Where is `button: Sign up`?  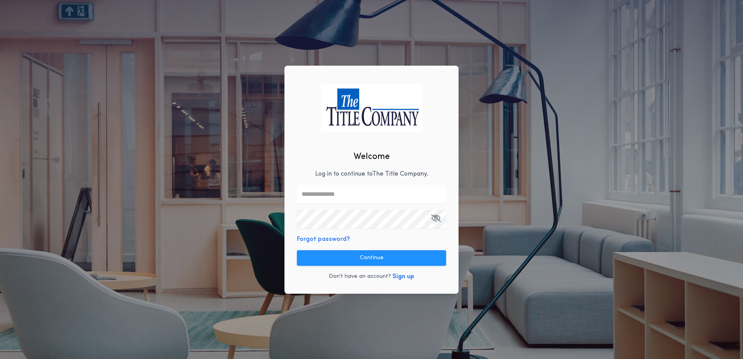
button: Sign up is located at coordinates (404, 277).